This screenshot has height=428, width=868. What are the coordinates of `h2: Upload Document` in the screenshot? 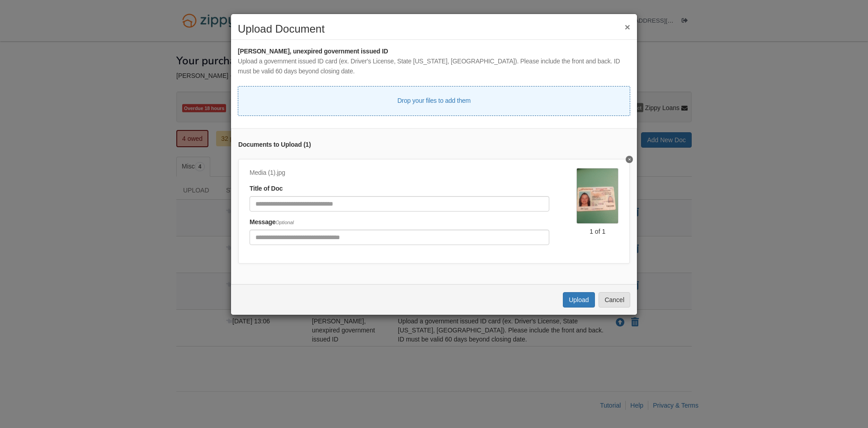 It's located at (434, 29).